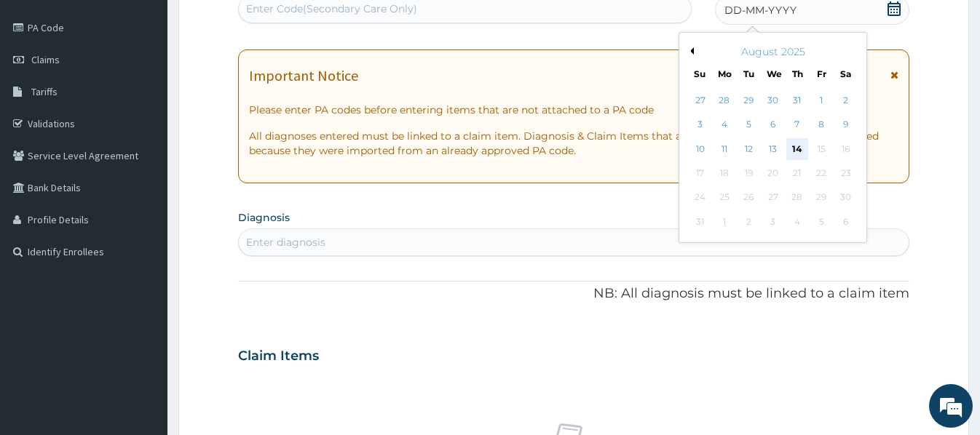 Image resolution: width=980 pixels, height=435 pixels. What do you see at coordinates (724, 222) in the screenshot?
I see `div: Not available Monday, September 1st, 2025` at bounding box center [724, 222].